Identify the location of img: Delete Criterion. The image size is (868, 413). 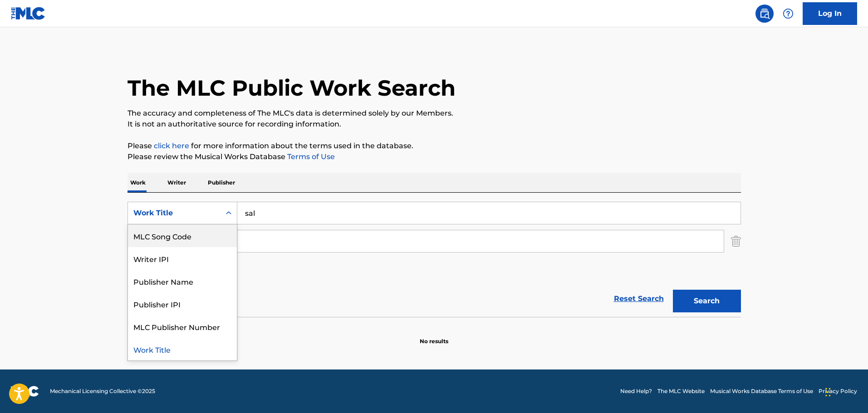
(736, 241).